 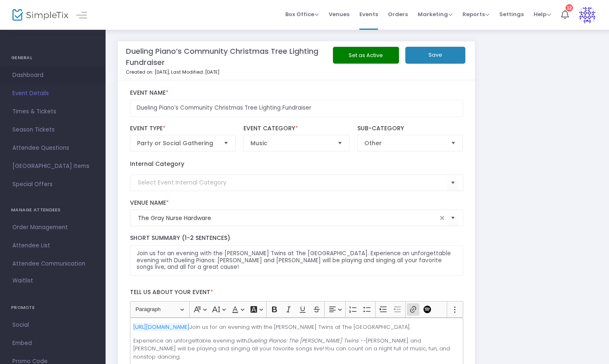 I want to click on span: Marketing, so click(x=435, y=14).